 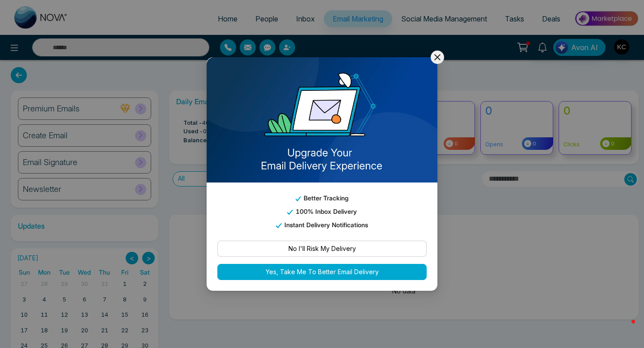 What do you see at coordinates (322, 120) in the screenshot?
I see `img: email_template_bg.png` at bounding box center [322, 120].